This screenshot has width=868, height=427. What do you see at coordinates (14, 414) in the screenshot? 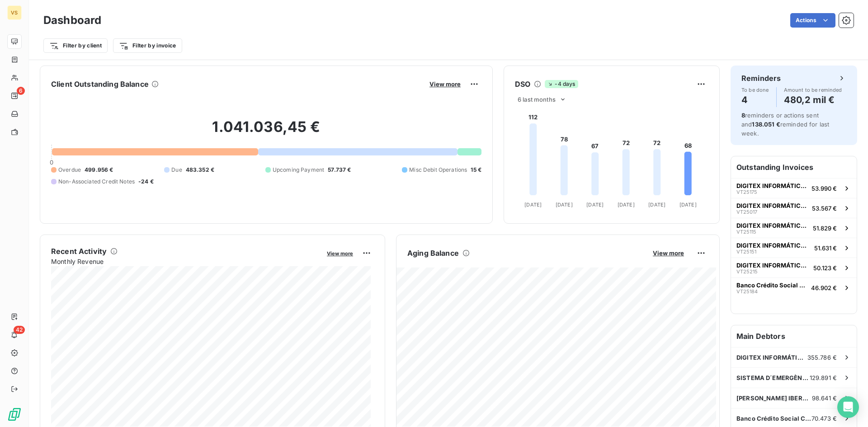
I see `img: Logo LeanPay` at bounding box center [14, 414].